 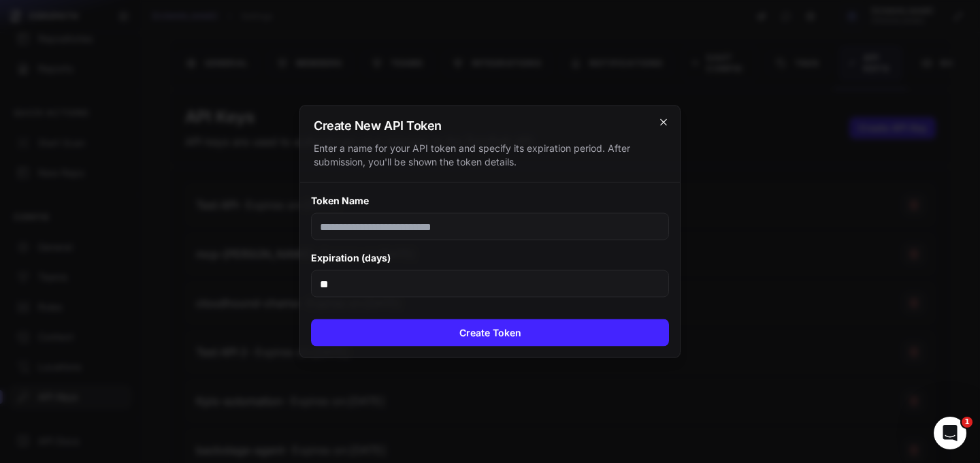 What do you see at coordinates (663, 122) in the screenshot?
I see `button: cross 2,` at bounding box center [663, 122].